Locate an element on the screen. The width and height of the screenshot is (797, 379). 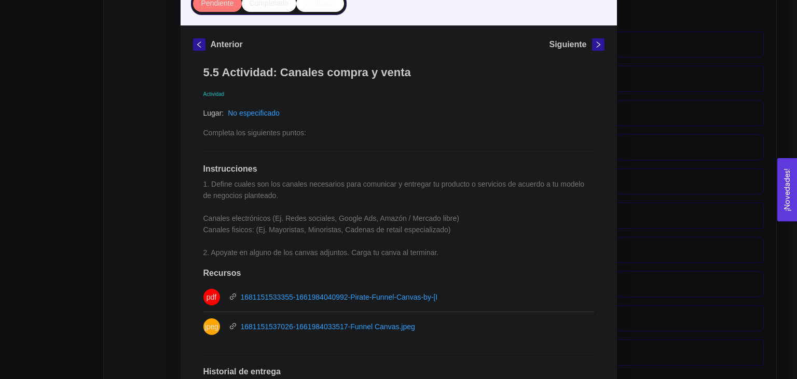
article: Lugar: is located at coordinates (214, 113).